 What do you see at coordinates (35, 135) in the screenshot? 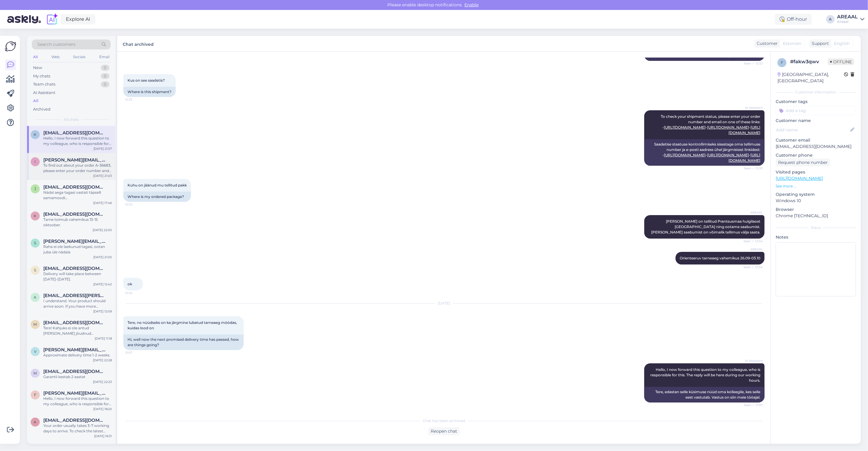
I see `span: k` at bounding box center [35, 135].